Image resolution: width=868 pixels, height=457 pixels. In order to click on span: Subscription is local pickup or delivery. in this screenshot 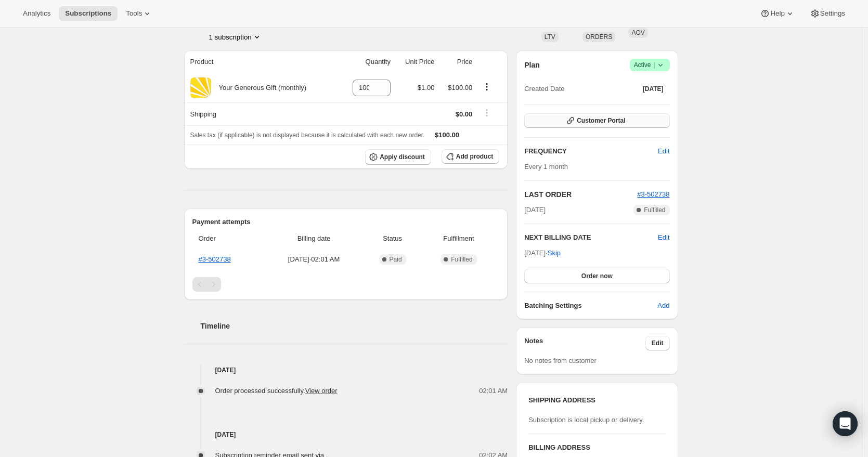, I will do `click(586, 419)`.